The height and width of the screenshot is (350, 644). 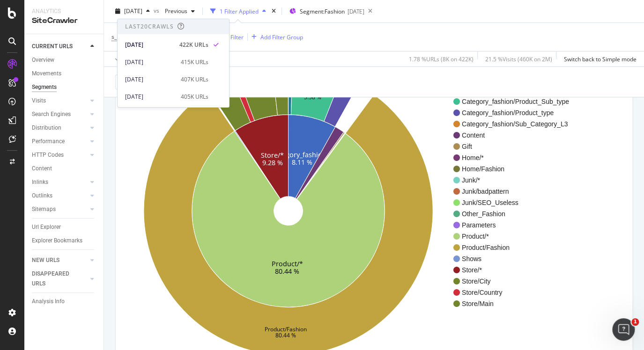 What do you see at coordinates (286, 263) in the screenshot?
I see `text: Product/*` at bounding box center [286, 263].